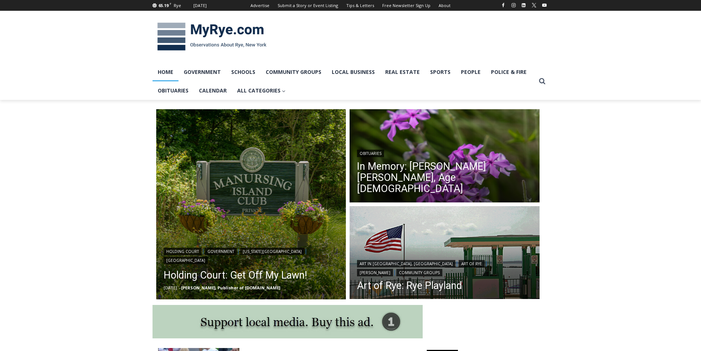  Describe the element at coordinates (444, 157) in the screenshot. I see `img: (PHOTO: Kim Eierman of EcoBeneficial designed and oversaw the installation of native plant beds f...` at that location.